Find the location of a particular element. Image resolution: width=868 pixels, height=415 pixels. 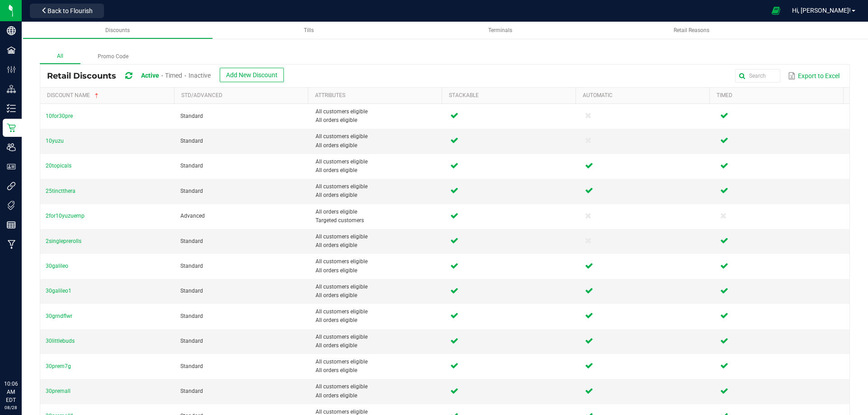

inline-svg: Manufacturing is located at coordinates (11, 245).